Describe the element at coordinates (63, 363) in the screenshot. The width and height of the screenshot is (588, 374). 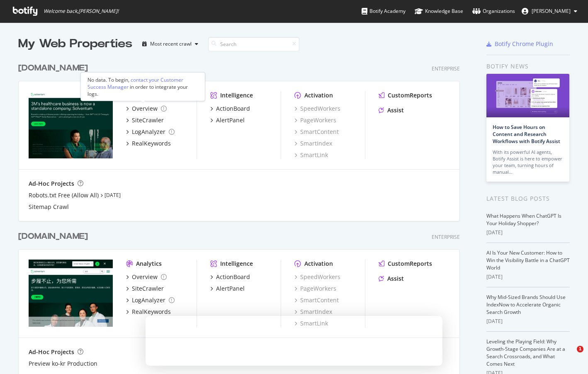
I see `div: Preview ko-kr Production` at that location.